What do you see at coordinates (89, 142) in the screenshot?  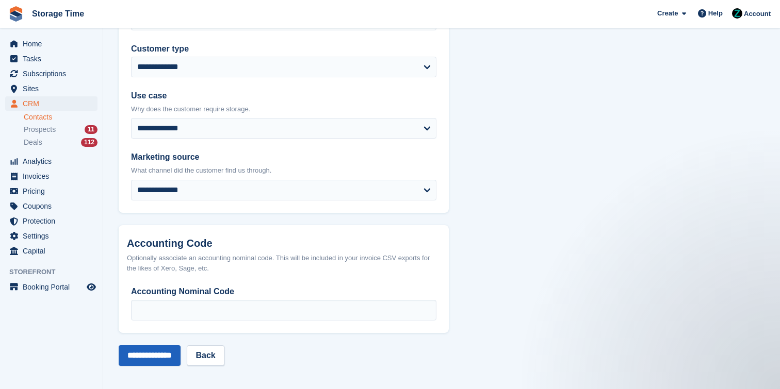 I see `div: 112` at bounding box center [89, 142].